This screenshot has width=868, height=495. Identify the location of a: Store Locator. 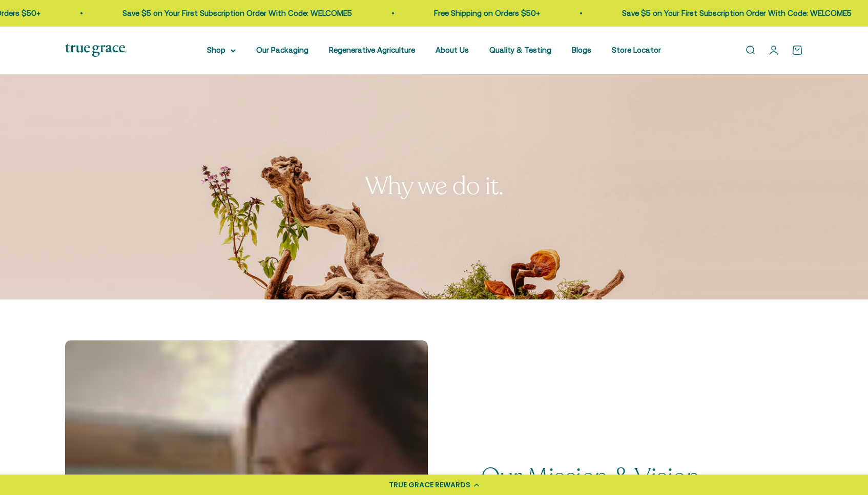
(637, 50).